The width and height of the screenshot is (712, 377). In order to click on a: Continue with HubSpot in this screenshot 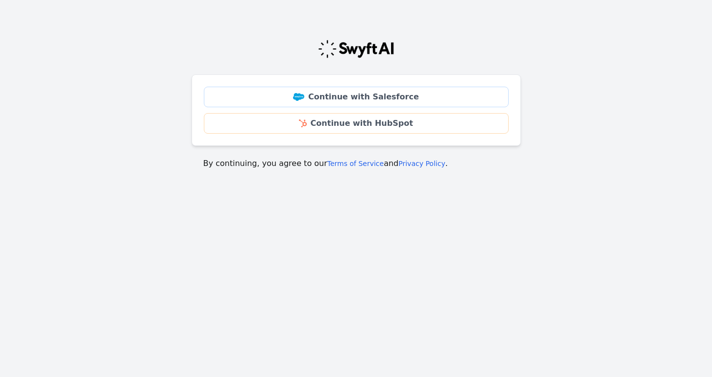, I will do `click(356, 123)`.